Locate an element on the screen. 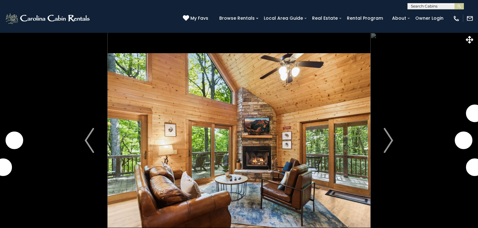  img: mail-regular-white.png is located at coordinates (469, 18).